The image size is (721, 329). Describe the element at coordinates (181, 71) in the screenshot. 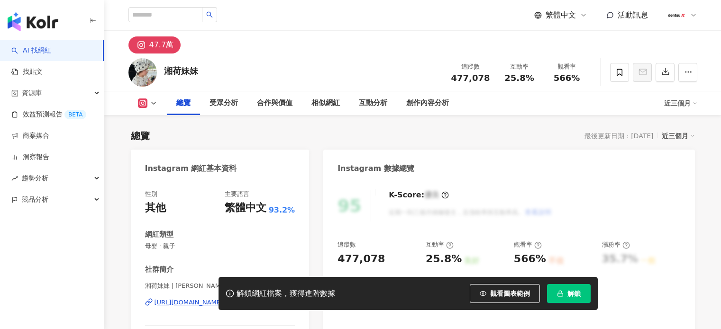

I see `div: 湘荷妹妹` at that location.